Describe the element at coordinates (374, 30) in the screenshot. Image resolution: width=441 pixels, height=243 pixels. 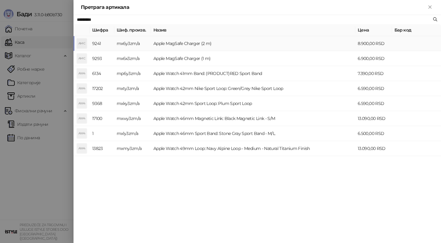
I see `th: Цена` at that location.